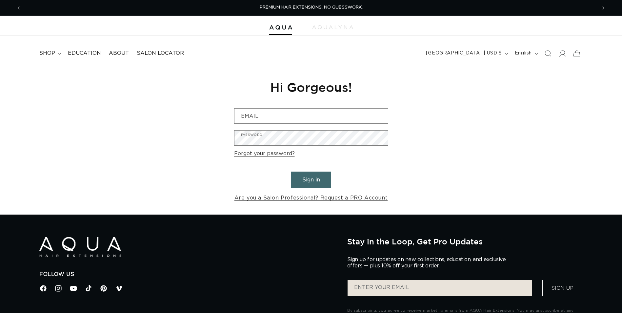  I want to click on button: English, so click(525, 53).